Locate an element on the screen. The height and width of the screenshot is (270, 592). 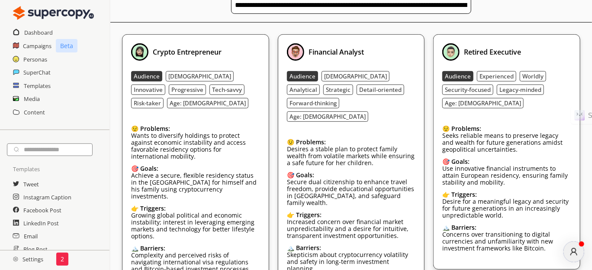
a: LinkedIn Post is located at coordinates (41, 223).